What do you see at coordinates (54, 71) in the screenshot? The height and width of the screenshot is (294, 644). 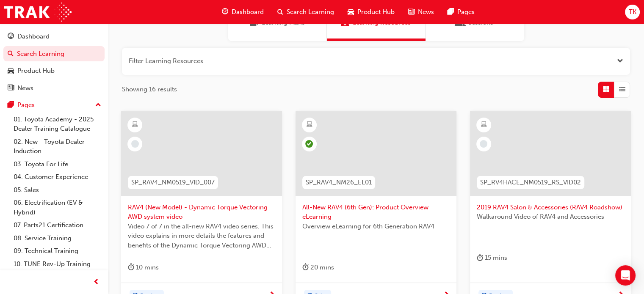 I see `a: Product Hub` at bounding box center [54, 71].